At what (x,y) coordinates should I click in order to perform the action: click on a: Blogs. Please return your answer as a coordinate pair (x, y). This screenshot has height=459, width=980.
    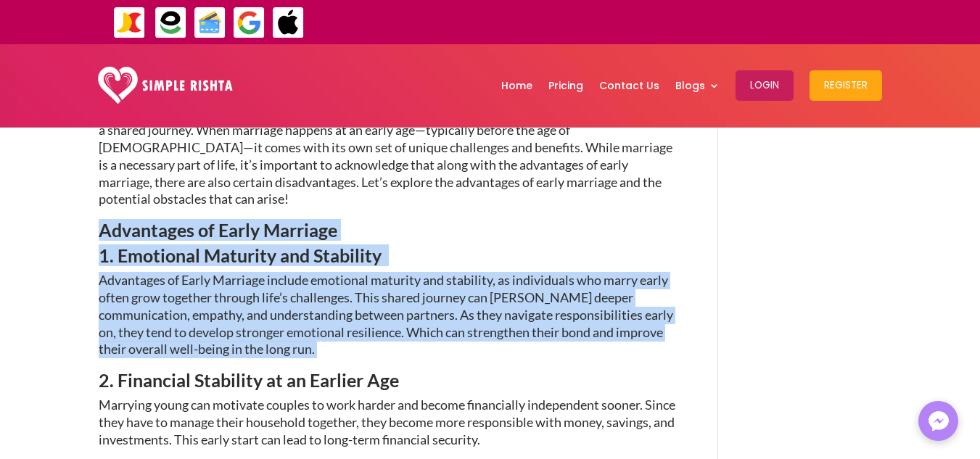
    Looking at the image, I should click on (697, 86).